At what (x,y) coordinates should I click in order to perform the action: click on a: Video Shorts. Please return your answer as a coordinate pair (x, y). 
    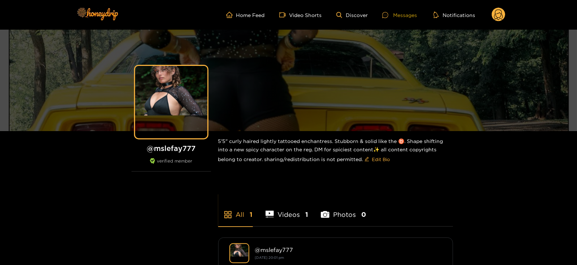
    Looking at the image, I should click on (301, 15).